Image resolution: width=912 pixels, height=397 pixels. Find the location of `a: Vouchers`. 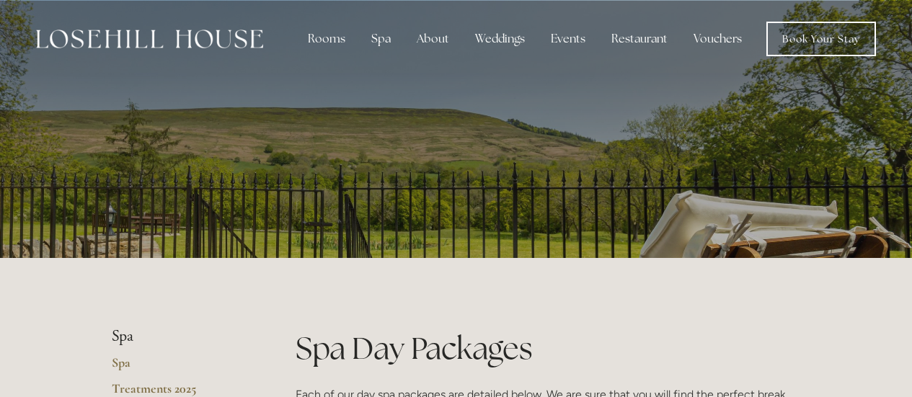

a: Vouchers is located at coordinates (717, 39).